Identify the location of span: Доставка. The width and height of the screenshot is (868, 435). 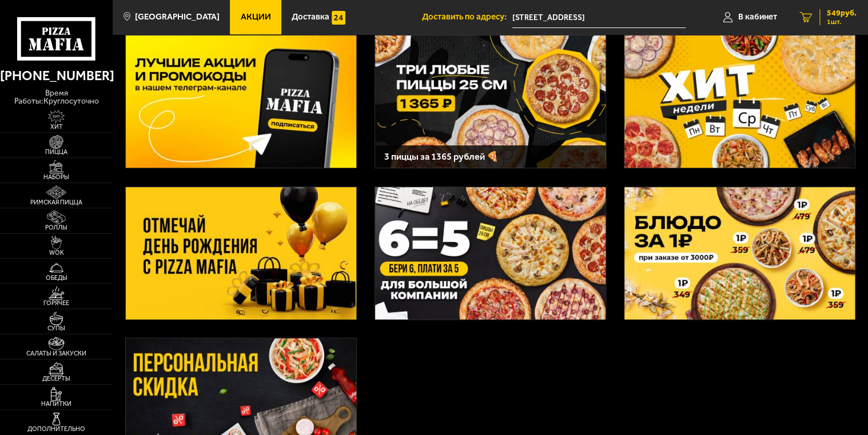
(311, 16).